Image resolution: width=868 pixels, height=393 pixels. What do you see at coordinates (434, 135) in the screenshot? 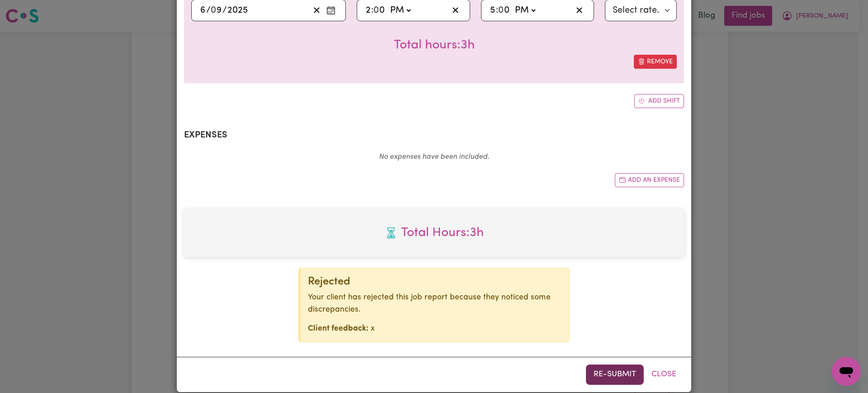
I see `h2: Expenses` at bounding box center [434, 135].